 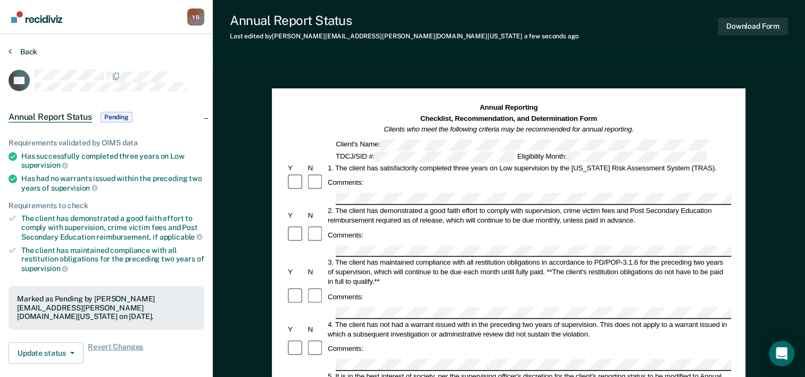 I want to click on div: Has had no warrants issued within the preceding two years of, so click(x=113, y=183).